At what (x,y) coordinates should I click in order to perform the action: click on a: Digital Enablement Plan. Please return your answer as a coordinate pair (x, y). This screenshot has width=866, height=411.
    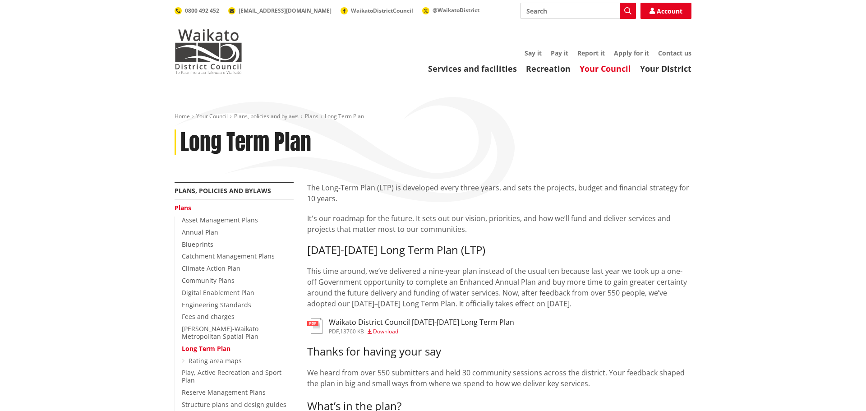
    Looking at the image, I should click on (218, 292).